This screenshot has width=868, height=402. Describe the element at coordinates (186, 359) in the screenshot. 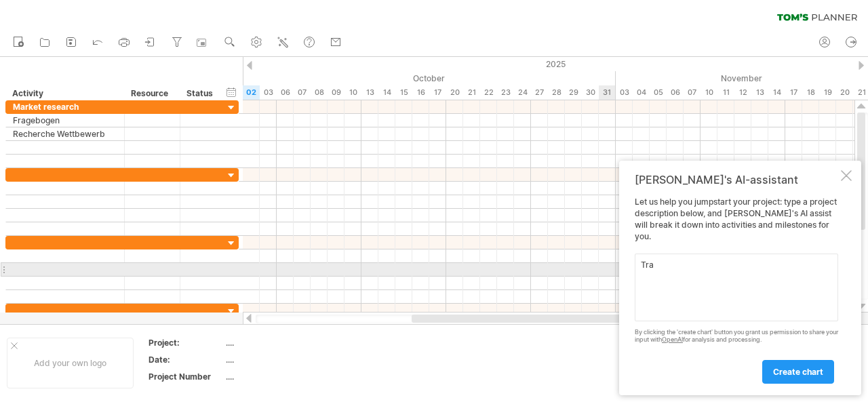

I see `div: Date:` at that location.